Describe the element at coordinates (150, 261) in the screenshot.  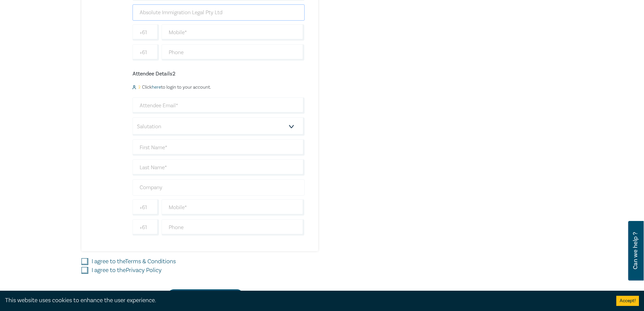
I see `a: Terms & Conditions` at that location.